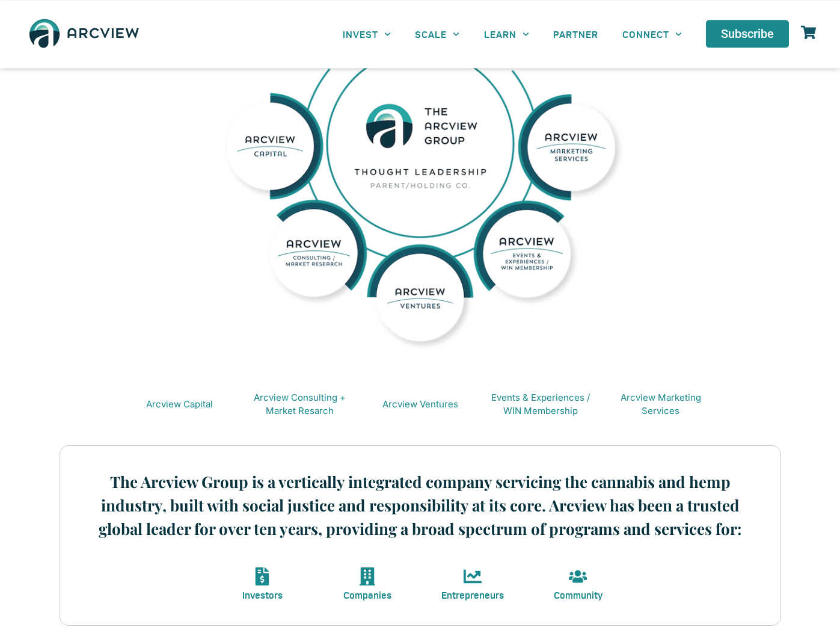  I want to click on a: Subscribe, so click(747, 34).